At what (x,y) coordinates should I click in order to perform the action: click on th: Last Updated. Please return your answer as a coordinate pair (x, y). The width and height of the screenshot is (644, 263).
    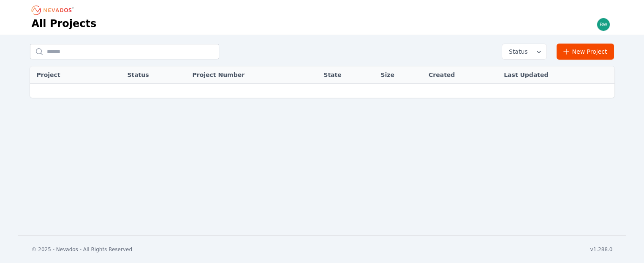
    Looking at the image, I should click on (557, 75).